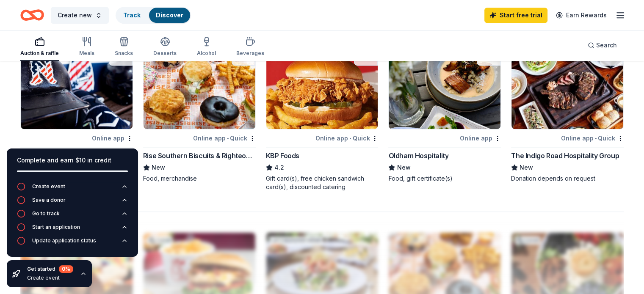  I want to click on button: Save a donor, so click(72, 203).